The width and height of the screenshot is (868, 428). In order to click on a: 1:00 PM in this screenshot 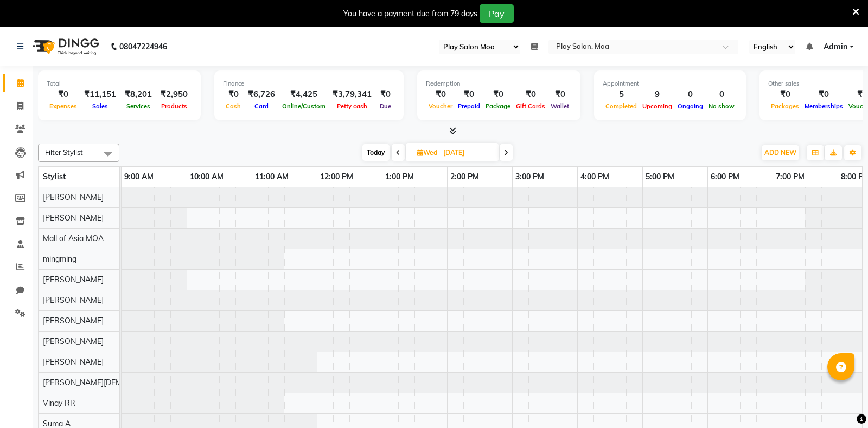, I will do `click(399, 177)`.